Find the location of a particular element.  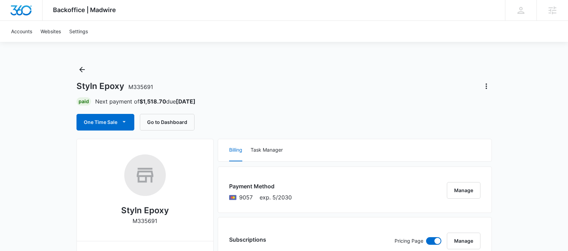

p: Next payment of due is located at coordinates (145, 102).